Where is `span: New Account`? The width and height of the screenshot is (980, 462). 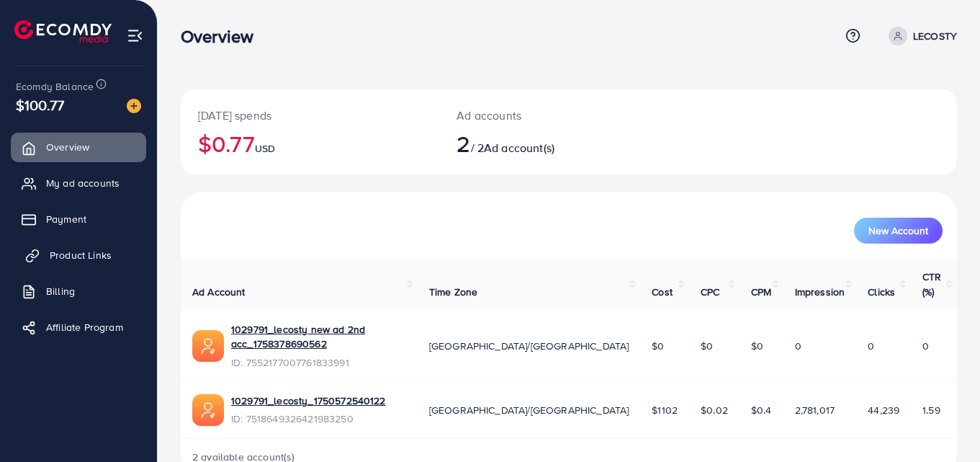
span: New Account is located at coordinates (898, 231).